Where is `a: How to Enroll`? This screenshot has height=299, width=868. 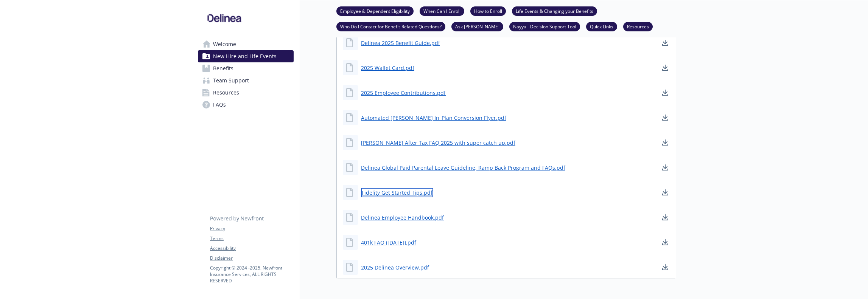 a: How to Enroll is located at coordinates (488, 10).